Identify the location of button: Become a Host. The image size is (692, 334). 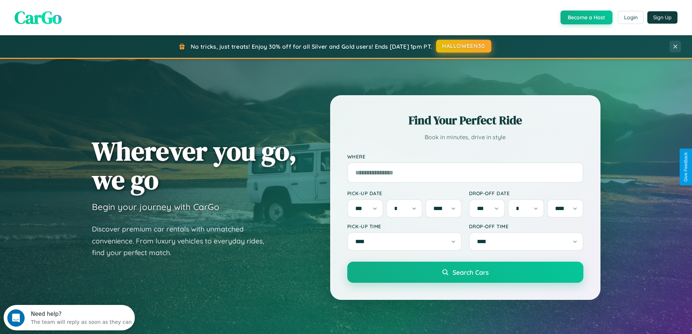
(586, 17).